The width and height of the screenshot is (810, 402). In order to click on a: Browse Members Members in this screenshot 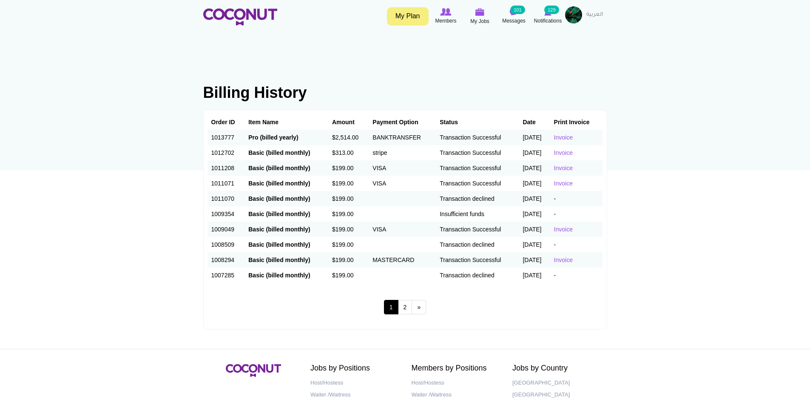, I will do `click(446, 16)`.